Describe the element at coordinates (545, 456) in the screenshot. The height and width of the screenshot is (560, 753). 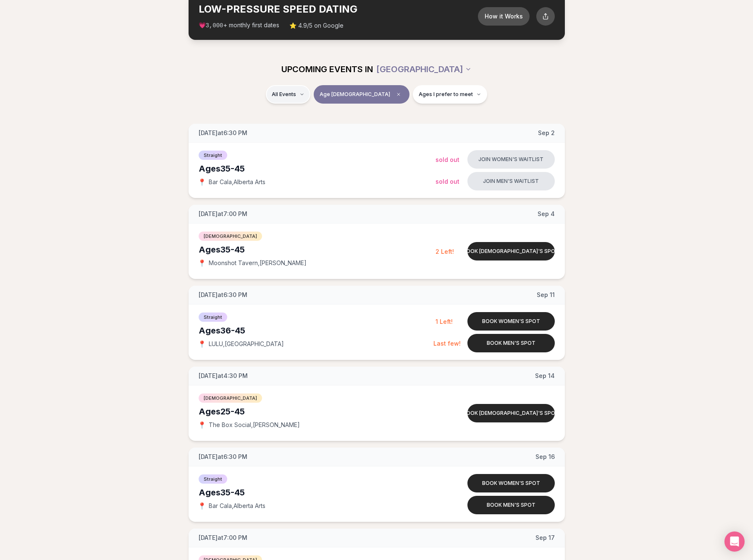
I see `span: Sep 16` at that location.